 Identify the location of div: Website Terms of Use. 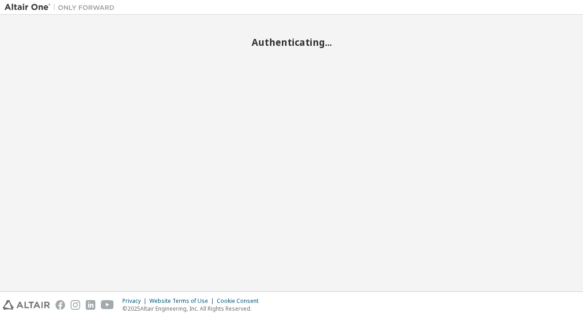
(183, 301).